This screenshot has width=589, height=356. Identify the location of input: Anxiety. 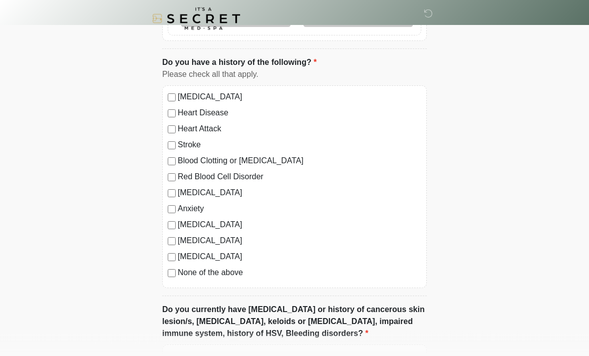
(172, 210).